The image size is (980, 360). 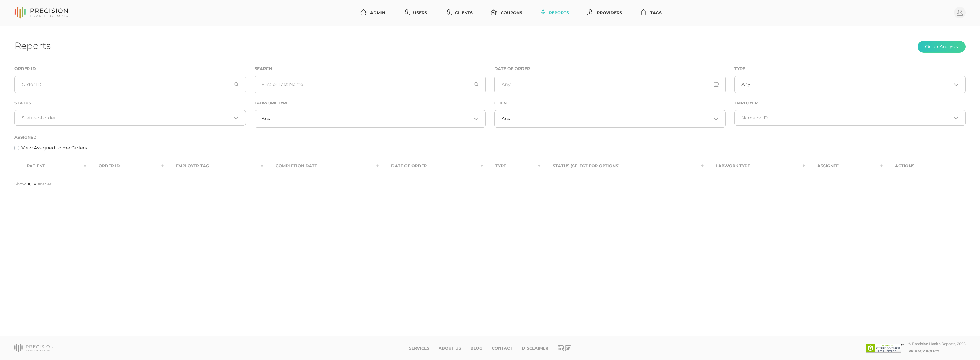 I want to click on label: Type, so click(x=739, y=68).